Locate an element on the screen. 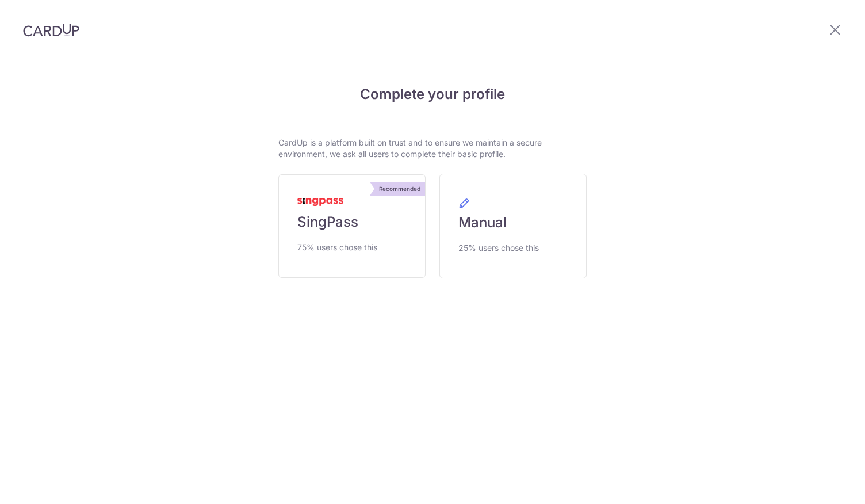 The height and width of the screenshot is (504, 865). span: Manual is located at coordinates (482, 223).